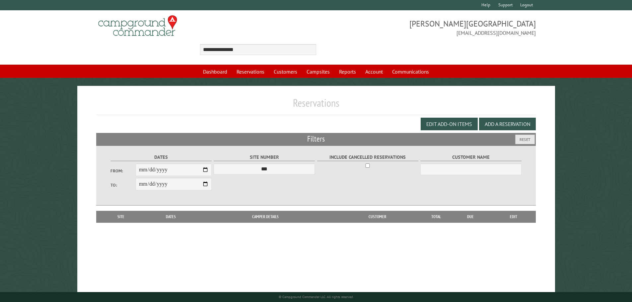 The image size is (632, 302). What do you see at coordinates (171, 217) in the screenshot?
I see `th: Dates` at bounding box center [171, 217].